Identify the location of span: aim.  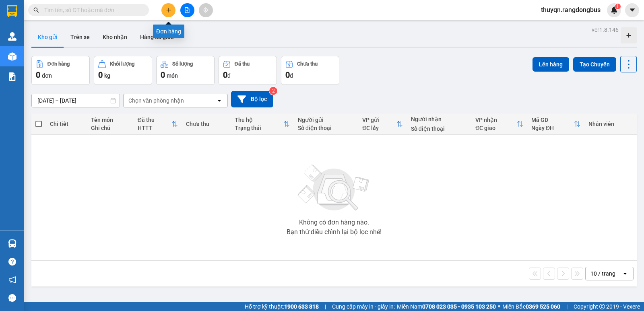
(205, 10).